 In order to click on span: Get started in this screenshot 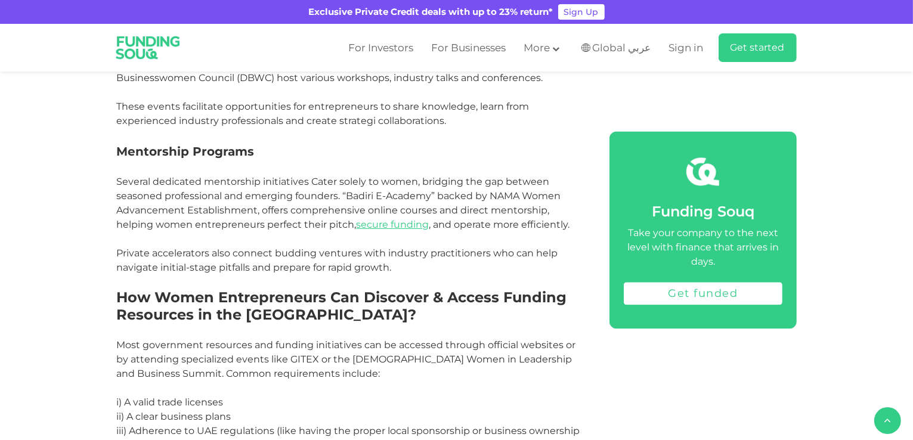, I will do `click(758, 47)`.